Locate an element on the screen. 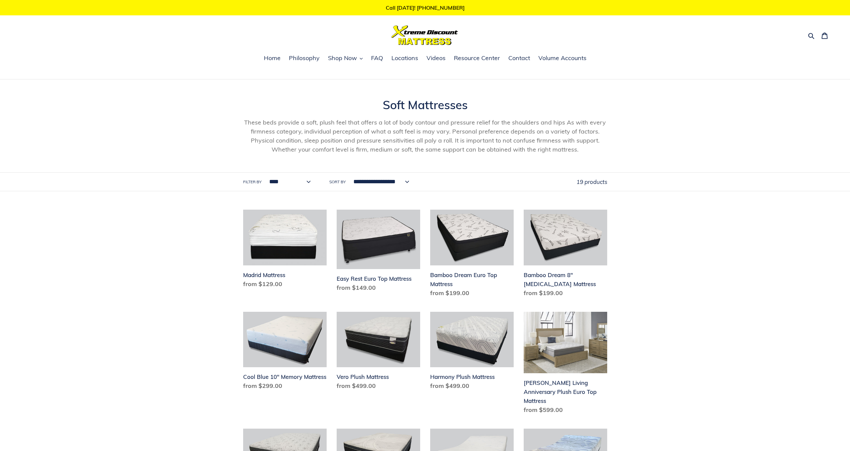 The image size is (850, 451). a: Locations is located at coordinates (405, 58).